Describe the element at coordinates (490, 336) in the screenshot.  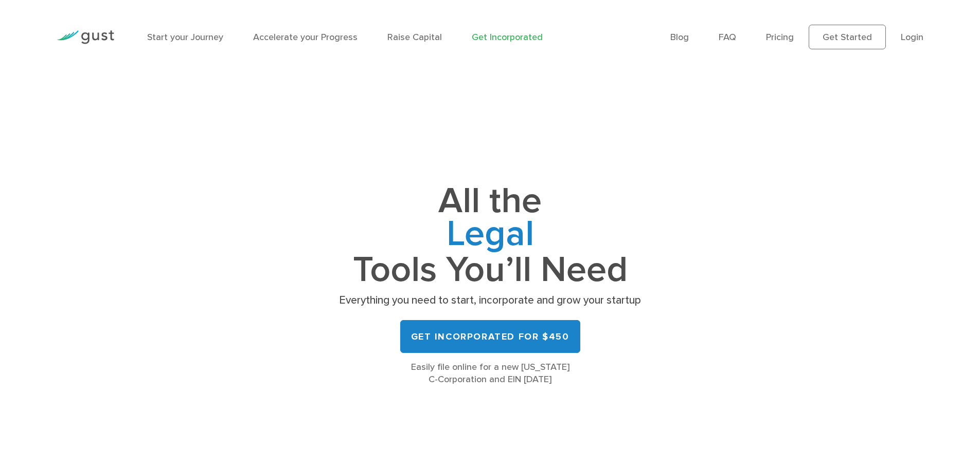
I see `a: Get Incorporated for $450` at that location.